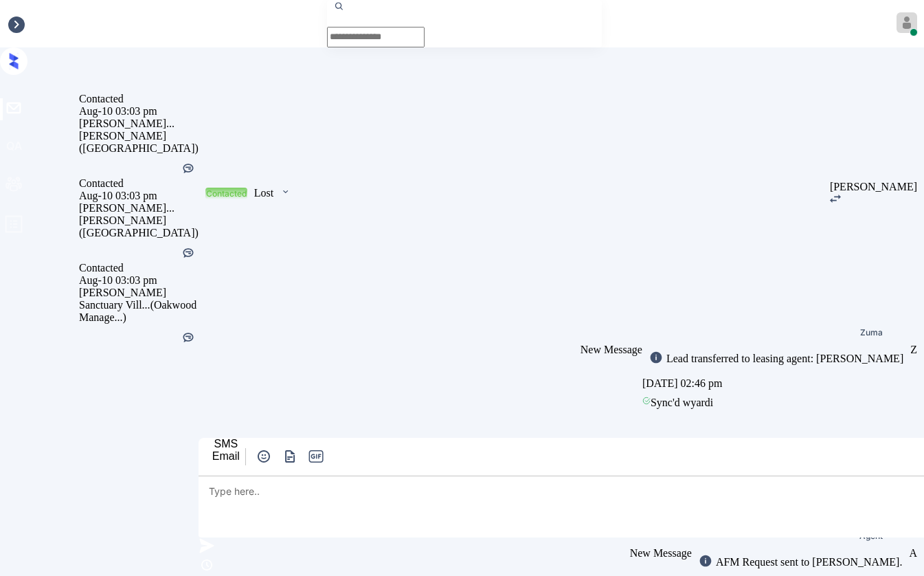 The width and height of the screenshot is (924, 576). What do you see at coordinates (264, 193) in the screenshot?
I see `div: Lost` at bounding box center [264, 193].